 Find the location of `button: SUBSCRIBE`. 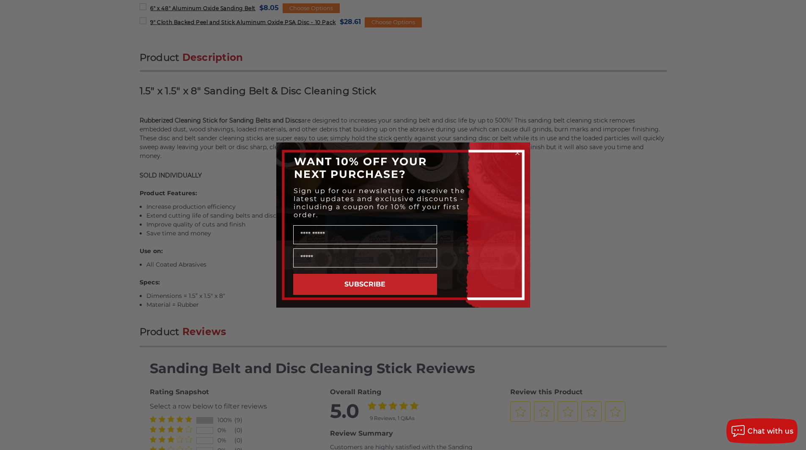

button: SUBSCRIBE is located at coordinates (365, 285).